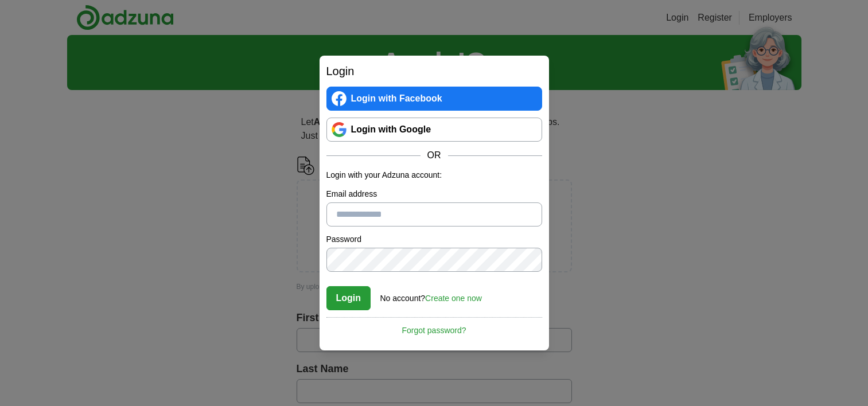 This screenshot has height=406, width=868. I want to click on p: Login with your Adzuna account:, so click(434, 175).